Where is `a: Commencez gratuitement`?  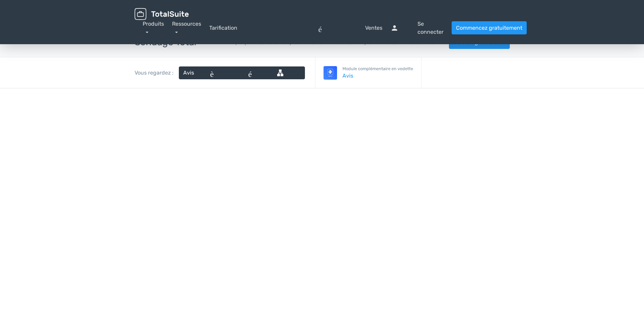
a: Commencez gratuitement is located at coordinates (489, 28).